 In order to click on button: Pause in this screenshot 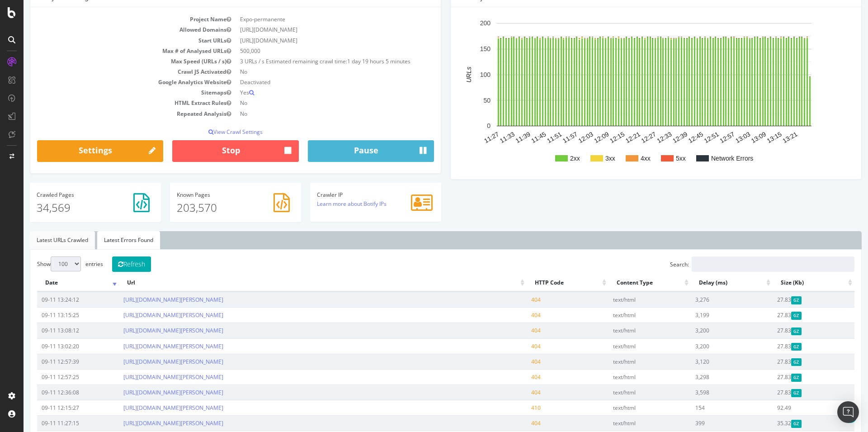, I will do `click(347, 151)`.